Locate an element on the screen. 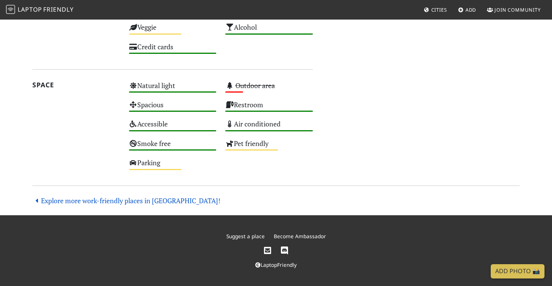 This screenshot has width=552, height=286. div: Credit cards is located at coordinates (173, 50).